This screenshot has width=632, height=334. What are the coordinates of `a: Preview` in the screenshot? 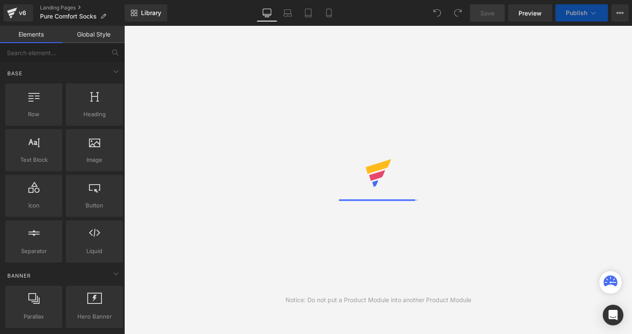 It's located at (530, 13).